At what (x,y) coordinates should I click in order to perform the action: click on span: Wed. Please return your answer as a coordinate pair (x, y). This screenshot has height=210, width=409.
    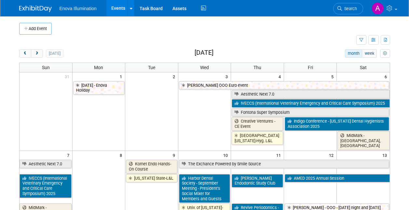
    Looking at the image, I should click on (204, 67).